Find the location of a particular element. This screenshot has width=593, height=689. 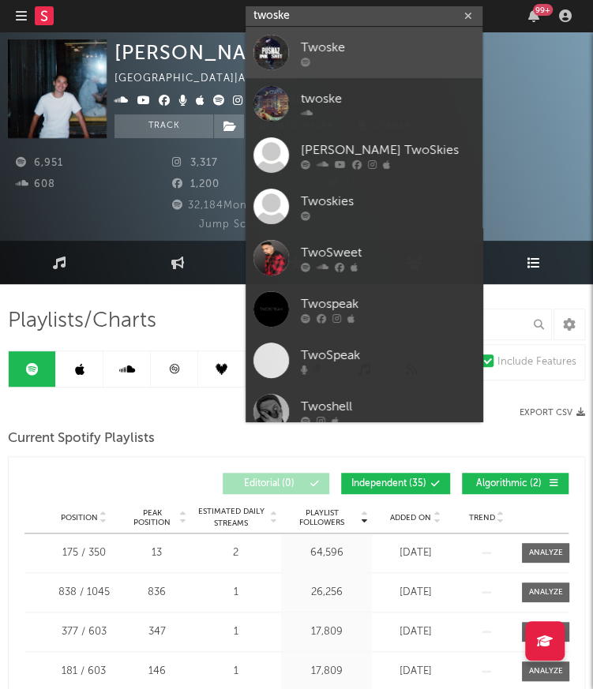

span: Jump Score: 56.2 is located at coordinates (245, 224).